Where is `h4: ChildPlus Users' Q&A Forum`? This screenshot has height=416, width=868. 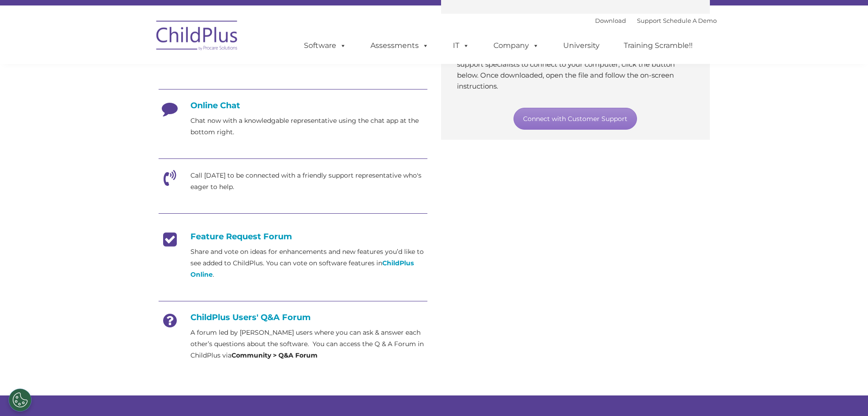
h4: ChildPlus Users' Q&A Forum is located at coordinates (293, 317).